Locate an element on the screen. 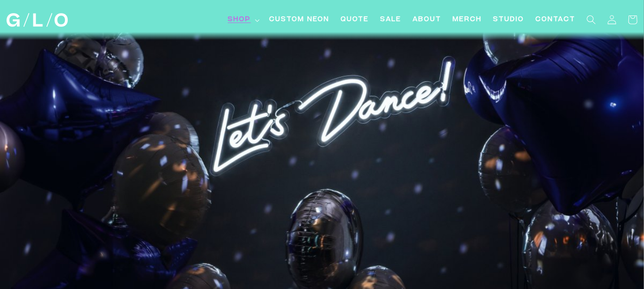 The image size is (644, 289). a: Contact is located at coordinates (555, 20).